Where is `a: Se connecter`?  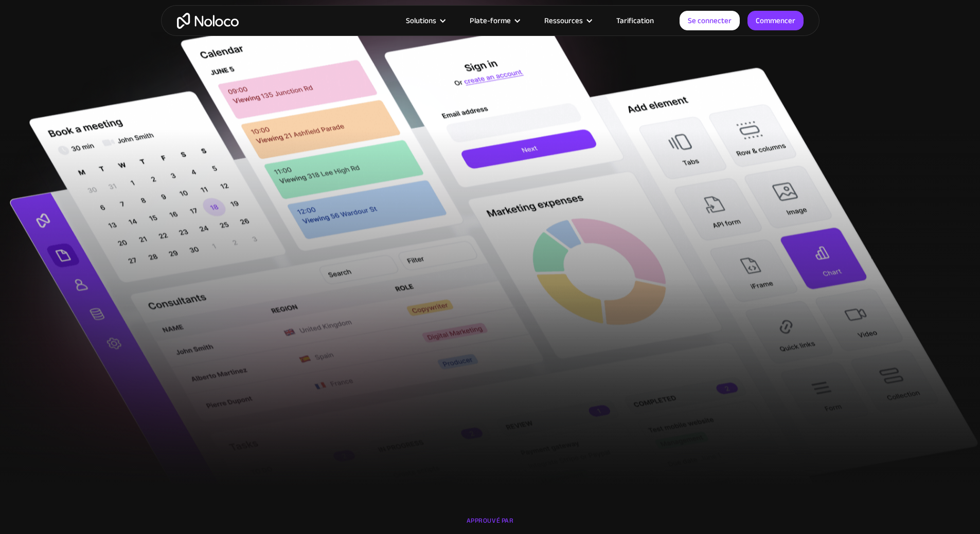 a: Se connecter is located at coordinates (709, 21).